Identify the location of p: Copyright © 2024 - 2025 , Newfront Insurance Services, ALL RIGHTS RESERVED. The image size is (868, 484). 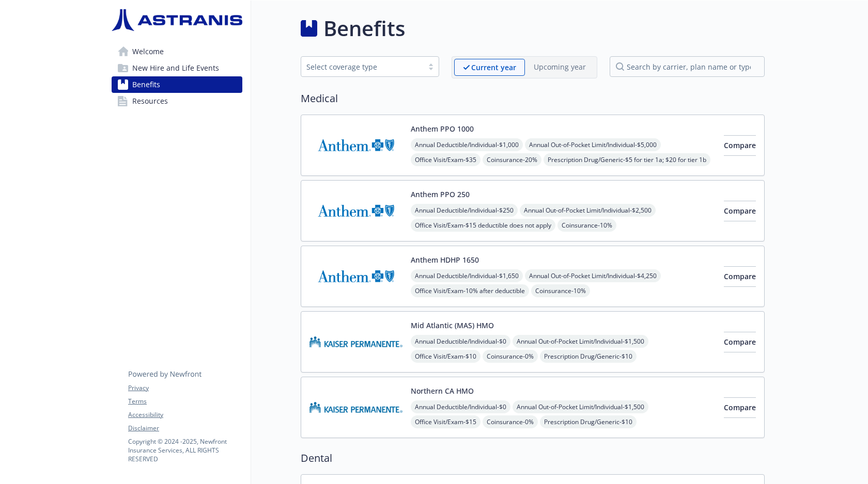
(185, 450).